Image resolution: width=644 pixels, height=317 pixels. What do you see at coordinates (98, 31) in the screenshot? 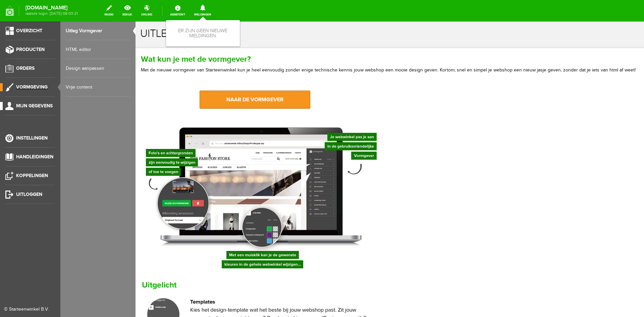
I see `a: Uitleg Vormgever` at bounding box center [98, 31].